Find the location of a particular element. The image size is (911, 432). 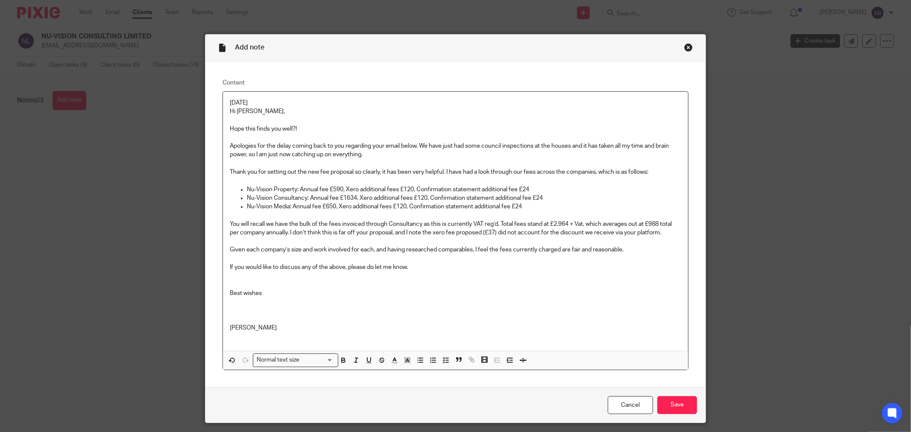

p: Given each company’s size and work involved for each, and having researched comparables, I feel t... is located at coordinates (456, 250).